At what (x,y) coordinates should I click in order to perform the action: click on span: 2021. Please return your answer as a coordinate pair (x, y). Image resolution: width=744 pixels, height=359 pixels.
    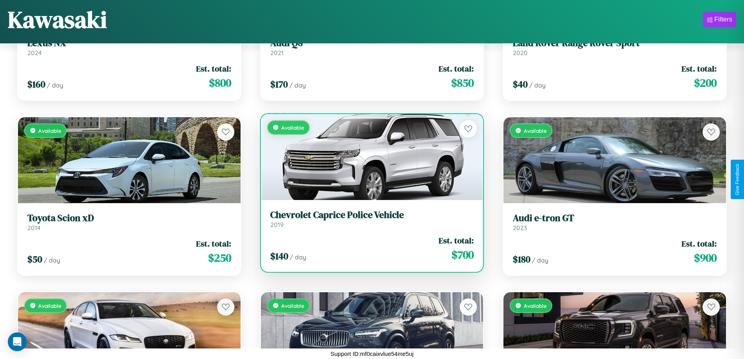
    Looking at the image, I should click on (277, 53).